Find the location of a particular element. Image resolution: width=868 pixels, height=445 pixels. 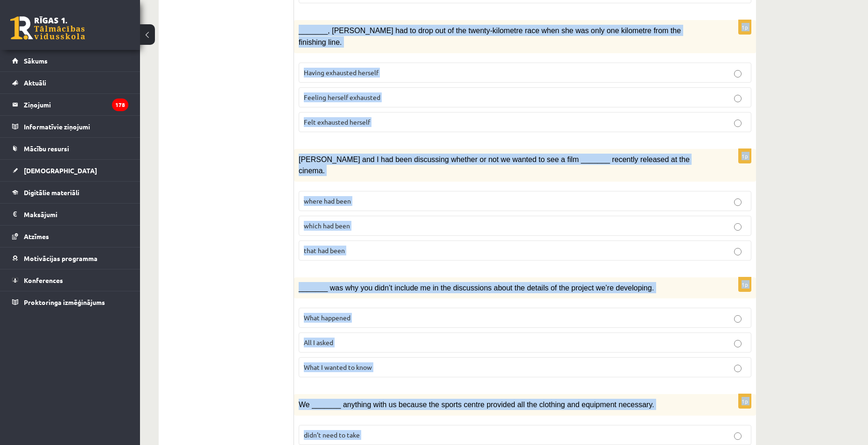

span: We _______ anything with us because the sports centre provided all the clothing and equipment nec... is located at coordinates (477, 404).